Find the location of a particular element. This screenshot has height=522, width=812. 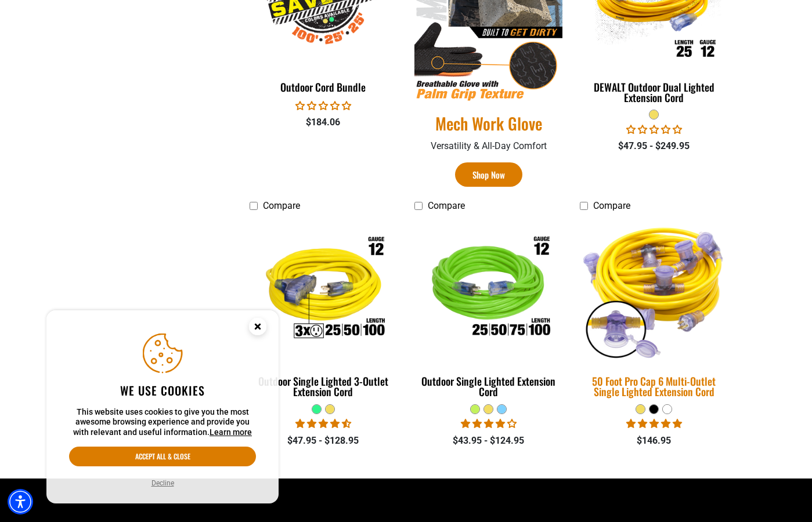

p: This website uses cookies to give you the most awesome browsing experience and provide you with r... is located at coordinates (163, 423).